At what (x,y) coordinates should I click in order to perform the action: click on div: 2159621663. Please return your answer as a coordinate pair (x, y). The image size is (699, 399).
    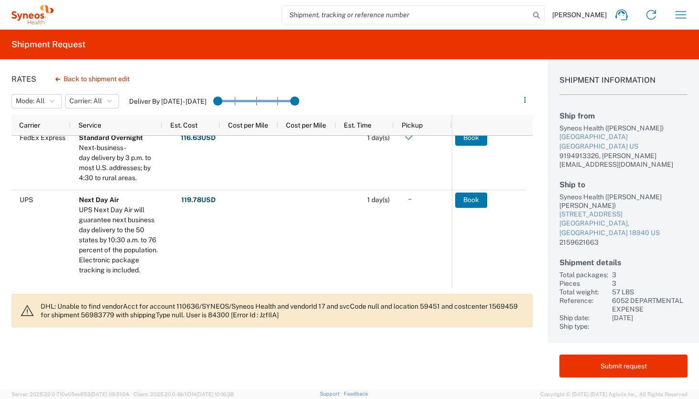
    Looking at the image, I should click on (623, 242).